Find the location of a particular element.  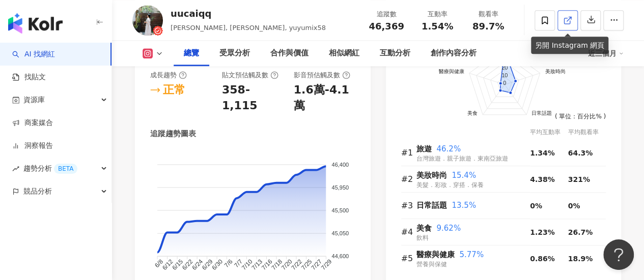

tspan: 7/6 is located at coordinates (229, 264).